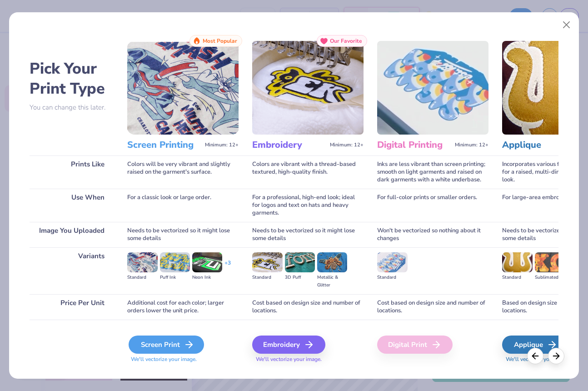 Image resolution: width=588 pixels, height=391 pixels. Describe the element at coordinates (207, 277) in the screenshot. I see `div: Neon Ink` at that location.